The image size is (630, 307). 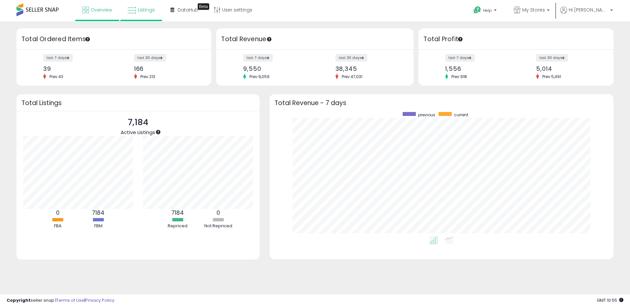 I want to click on div: FBA, so click(x=58, y=226).